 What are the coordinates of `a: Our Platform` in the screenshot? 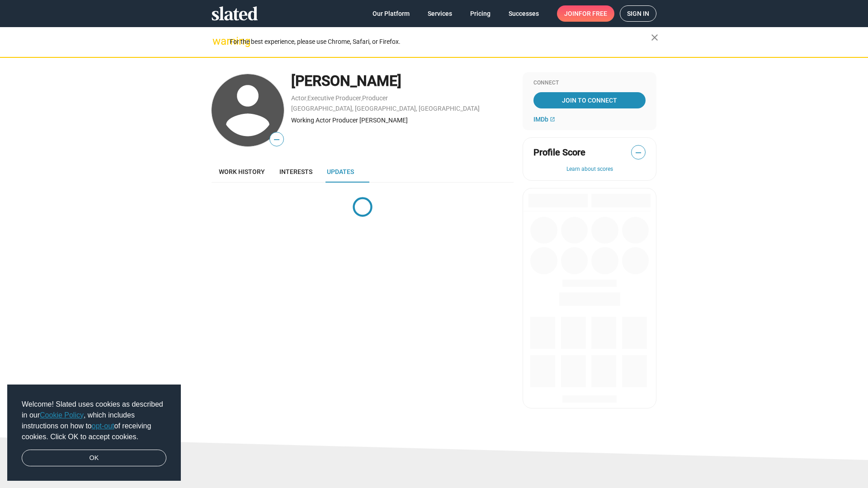 It's located at (391, 14).